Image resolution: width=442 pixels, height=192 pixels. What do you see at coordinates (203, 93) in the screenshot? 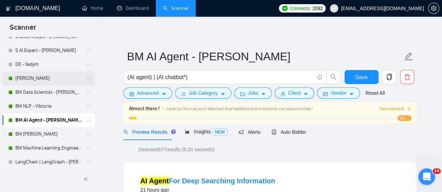
I see `button: barsJob Categorycaret-down` at bounding box center [203, 93].